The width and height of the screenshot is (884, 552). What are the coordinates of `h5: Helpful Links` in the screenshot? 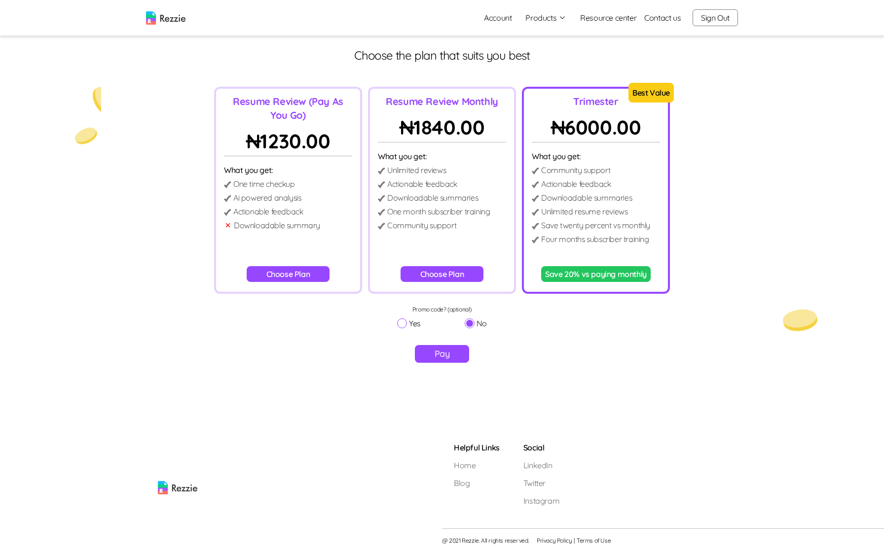 It's located at (476, 448).